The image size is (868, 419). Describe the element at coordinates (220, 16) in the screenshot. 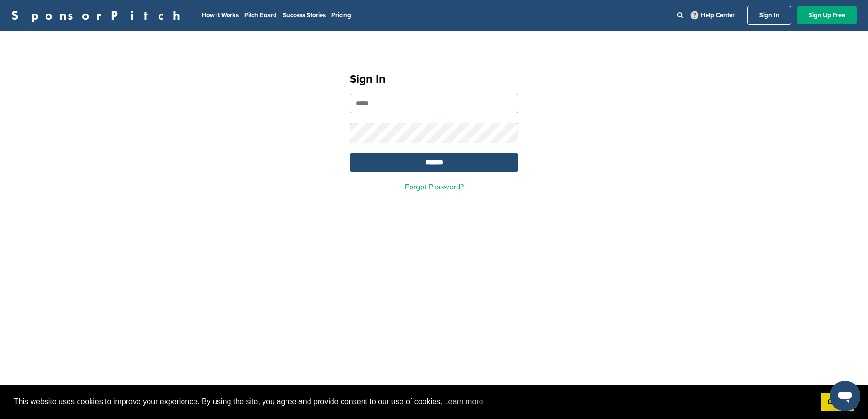

I see `a: How It Works` at that location.